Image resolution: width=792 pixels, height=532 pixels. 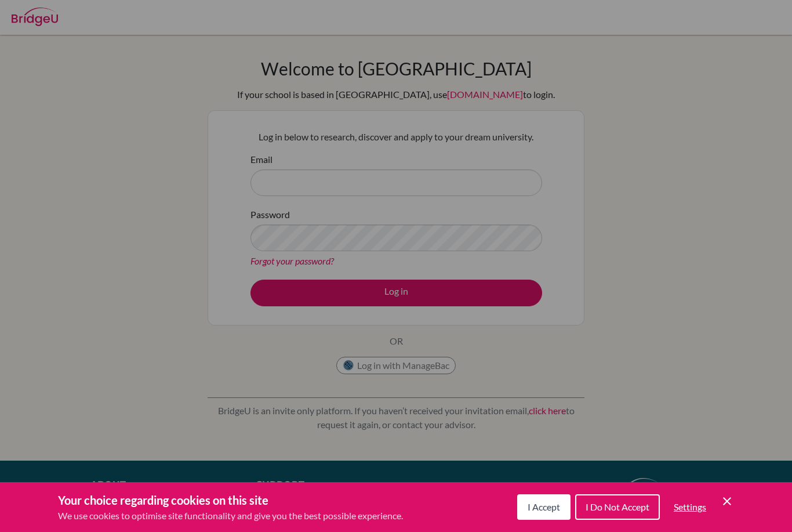 What do you see at coordinates (544, 507) in the screenshot?
I see `button: I Accept` at bounding box center [544, 507].